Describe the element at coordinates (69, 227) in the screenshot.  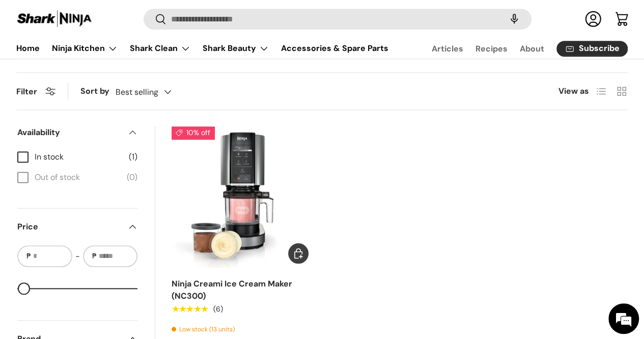
I see `span: Price` at that location.